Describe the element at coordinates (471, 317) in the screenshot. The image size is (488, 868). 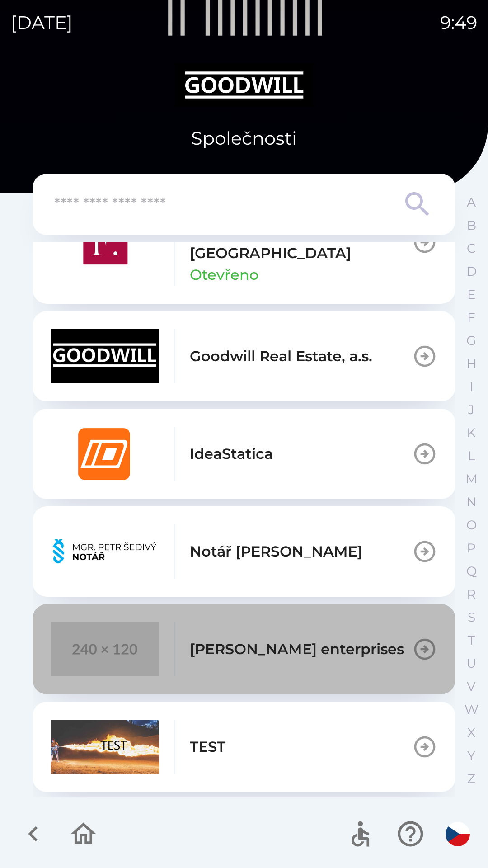
I see `p: F` at that location.